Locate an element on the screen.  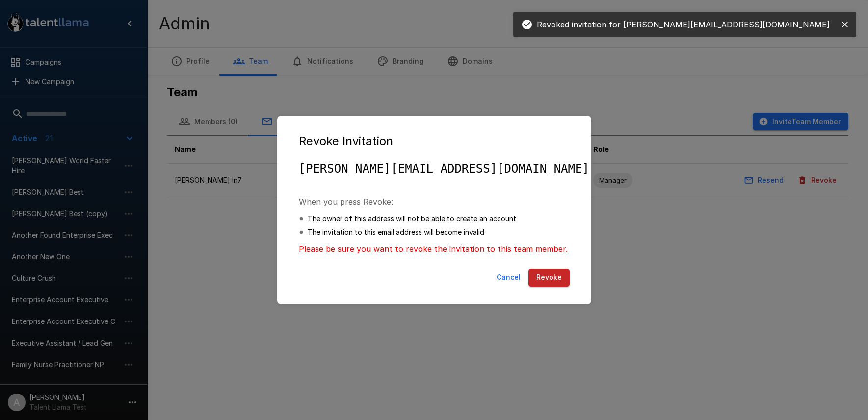
p: The invitation to this email address will become invalid is located at coordinates (396, 233).